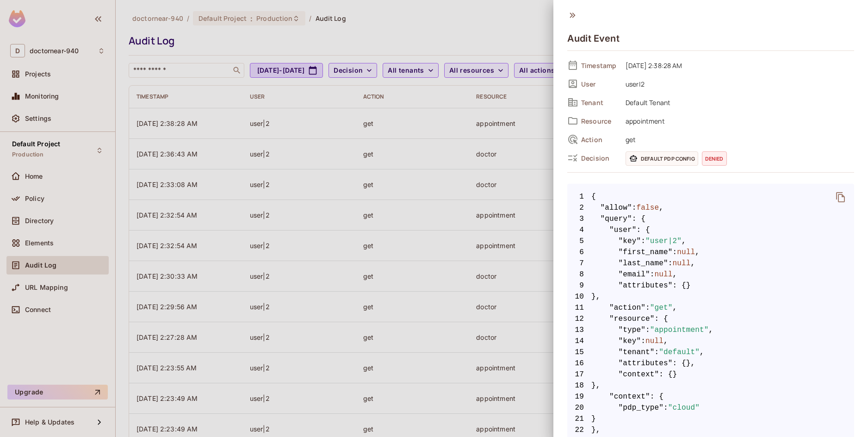 Image resolution: width=868 pixels, height=437 pixels. I want to click on span: 2, so click(579, 208).